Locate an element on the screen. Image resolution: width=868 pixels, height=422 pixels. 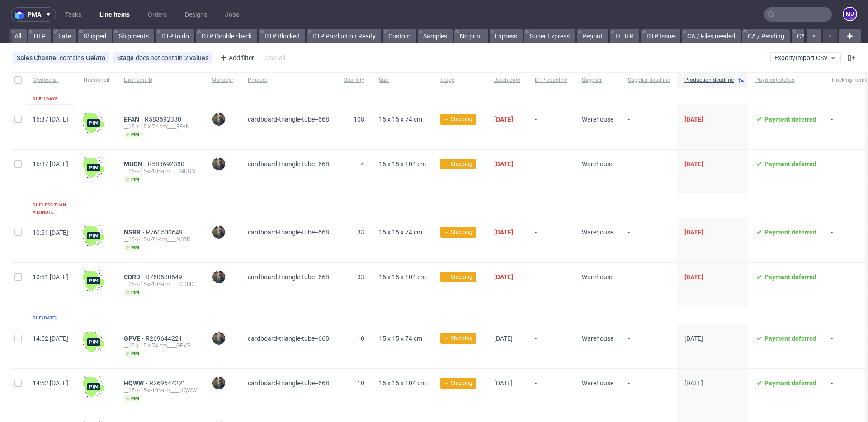
div: __15-x-15-x-104-cm____MUON is located at coordinates (160, 171).